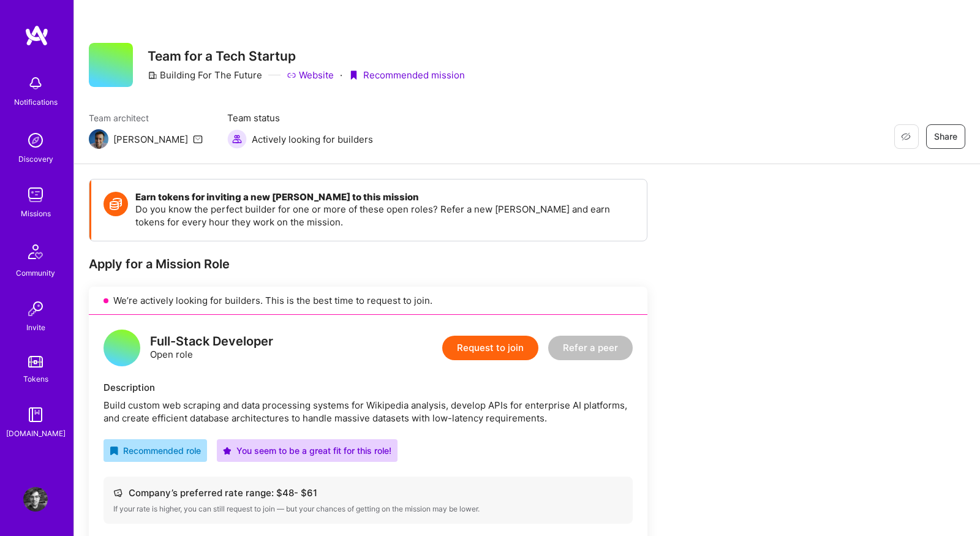  What do you see at coordinates (98, 139) in the screenshot?
I see `img: Team Architect` at bounding box center [98, 139].